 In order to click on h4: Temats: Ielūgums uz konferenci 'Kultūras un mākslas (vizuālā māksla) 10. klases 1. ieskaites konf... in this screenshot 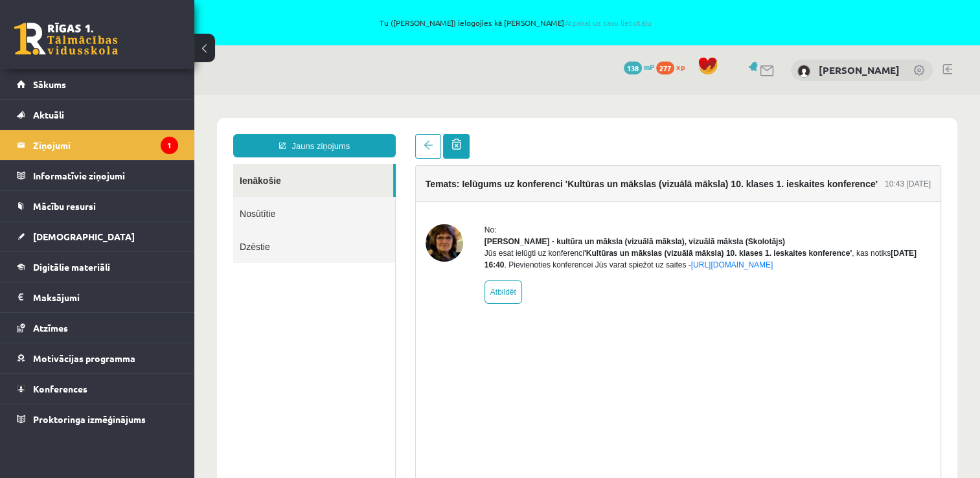, I will do `click(457, 89)`.